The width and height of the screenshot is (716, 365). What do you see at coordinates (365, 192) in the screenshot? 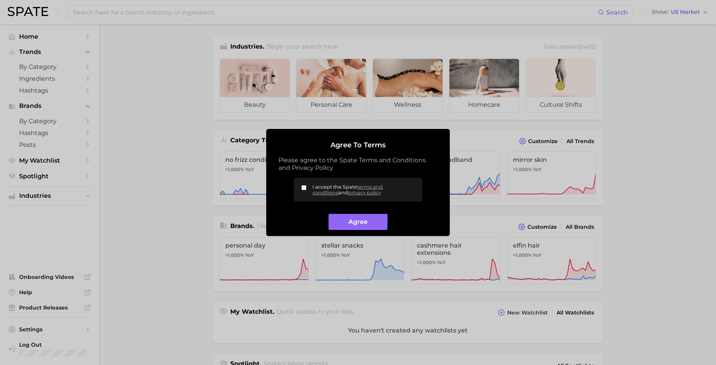
I see `a: privacy policy` at bounding box center [365, 192].